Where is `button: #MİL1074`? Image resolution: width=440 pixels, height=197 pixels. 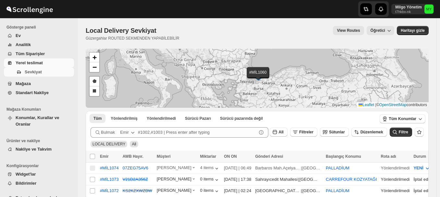
button: #MİL1074 is located at coordinates (109, 168).